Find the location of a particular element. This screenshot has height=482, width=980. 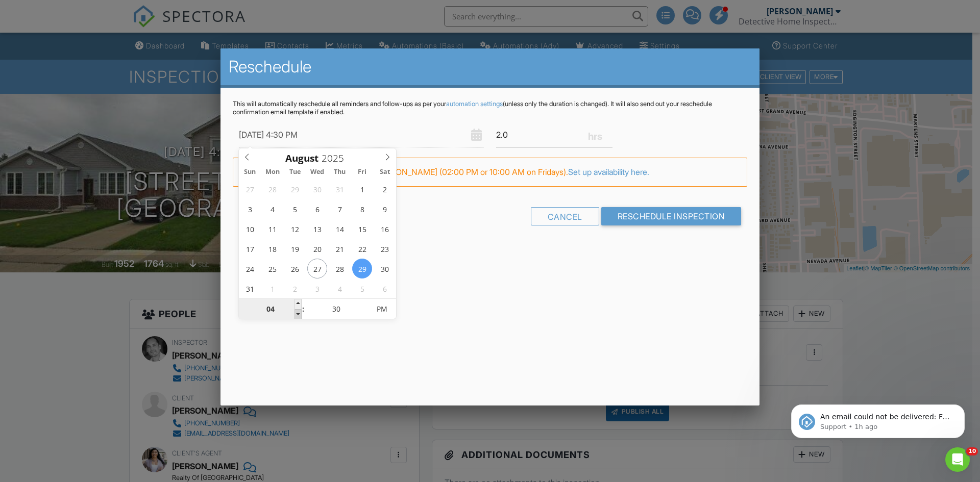

span: August 1, 2025 is located at coordinates (362, 189).